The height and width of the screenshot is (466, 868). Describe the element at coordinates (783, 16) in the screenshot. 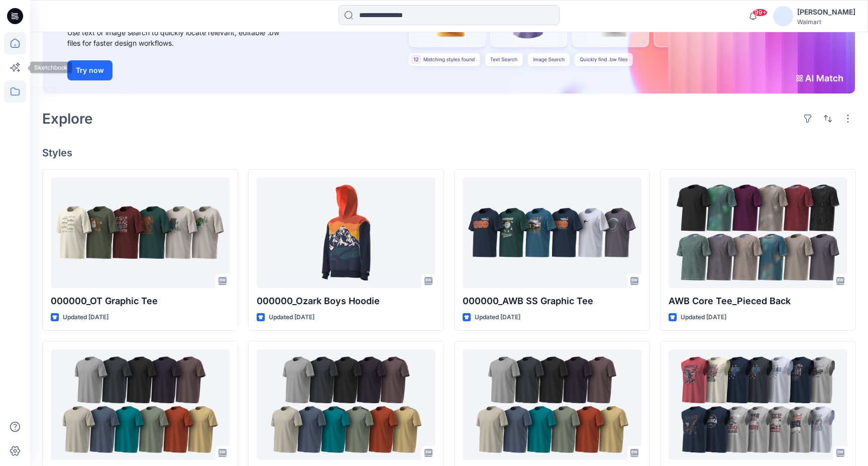

I see `img: avatar` at that location.